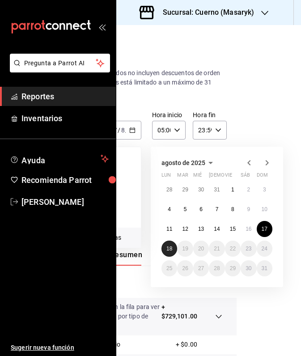 The height and width of the screenshot is (356, 301). What do you see at coordinates (248, 249) in the screenshot?
I see `button: 23 de agosto de 2025` at bounding box center [248, 249].